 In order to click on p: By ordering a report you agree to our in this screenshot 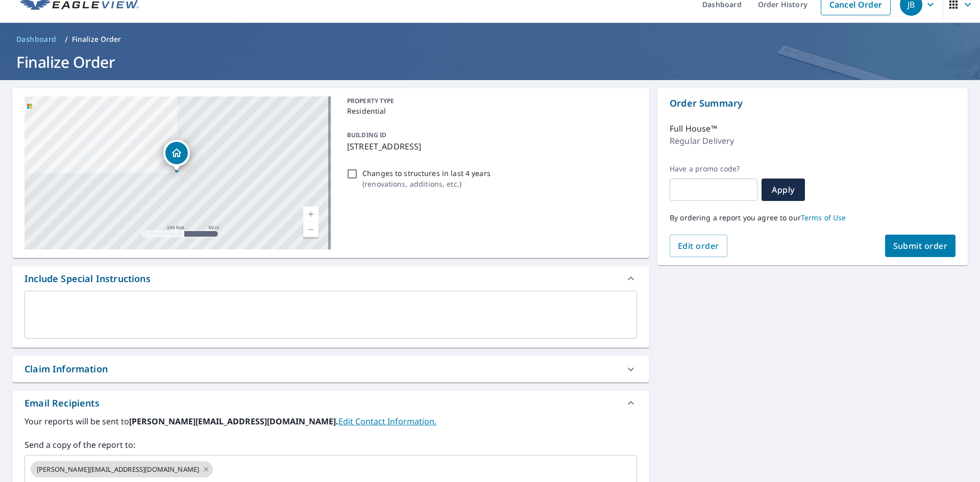, I will do `click(813, 218)`.